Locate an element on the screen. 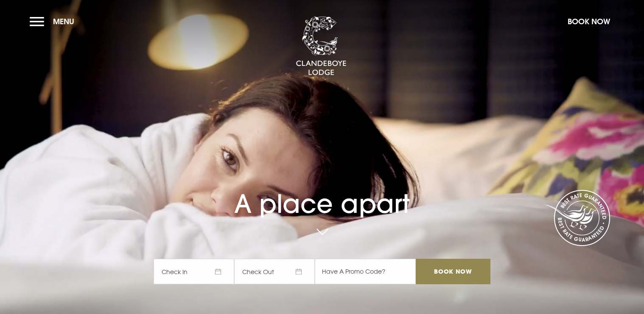 The width and height of the screenshot is (644, 314). span: Menu is located at coordinates (64, 21).